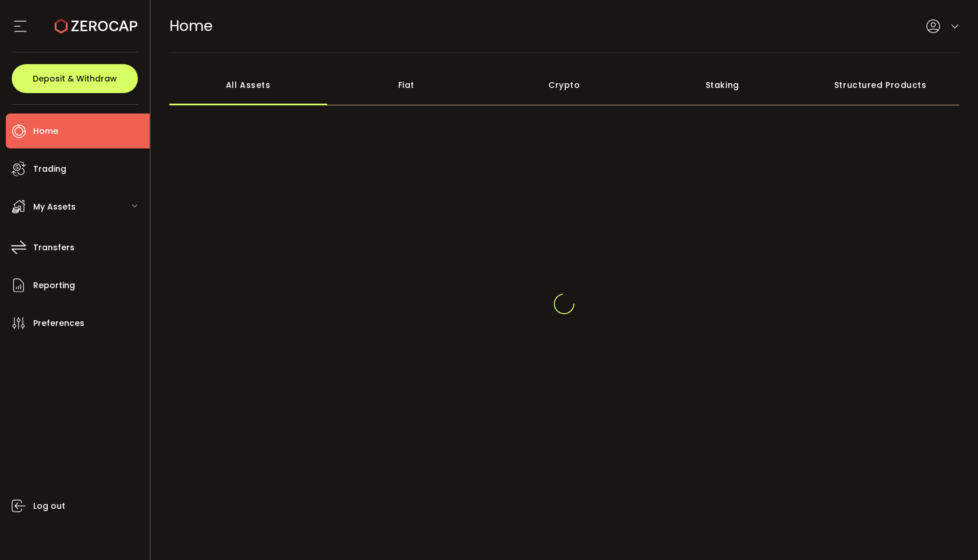 The height and width of the screenshot is (560, 978). I want to click on span: Log out, so click(49, 506).